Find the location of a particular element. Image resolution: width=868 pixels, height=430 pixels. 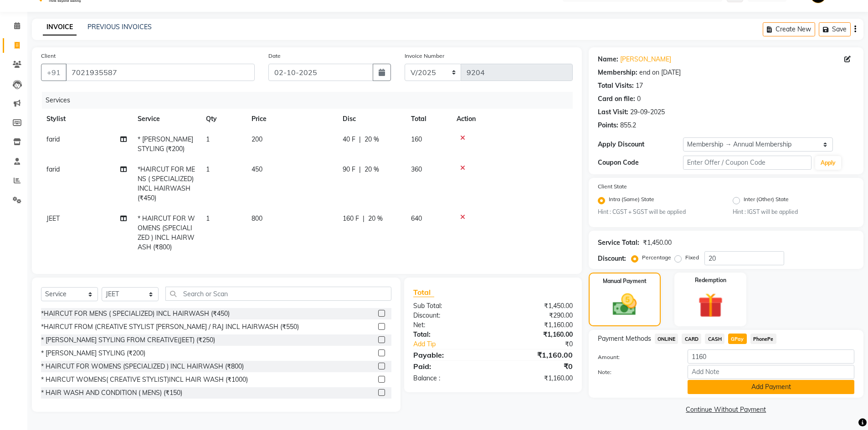

div: 29-09-2025 is located at coordinates (647, 112).